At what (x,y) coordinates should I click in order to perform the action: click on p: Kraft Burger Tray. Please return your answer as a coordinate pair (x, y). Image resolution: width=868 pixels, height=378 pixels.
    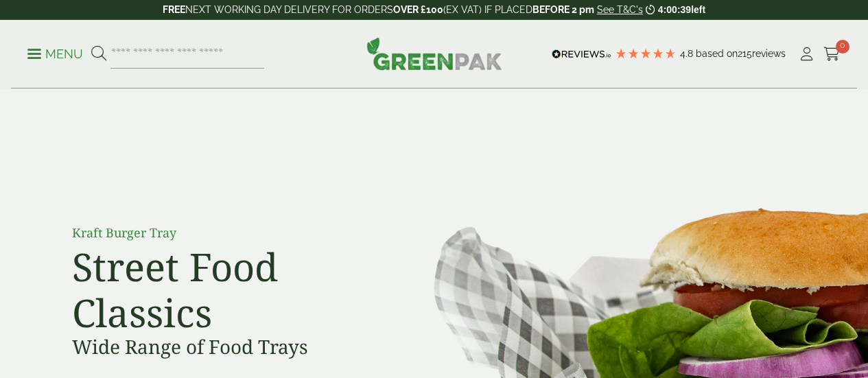
    Looking at the image, I should click on (226, 233).